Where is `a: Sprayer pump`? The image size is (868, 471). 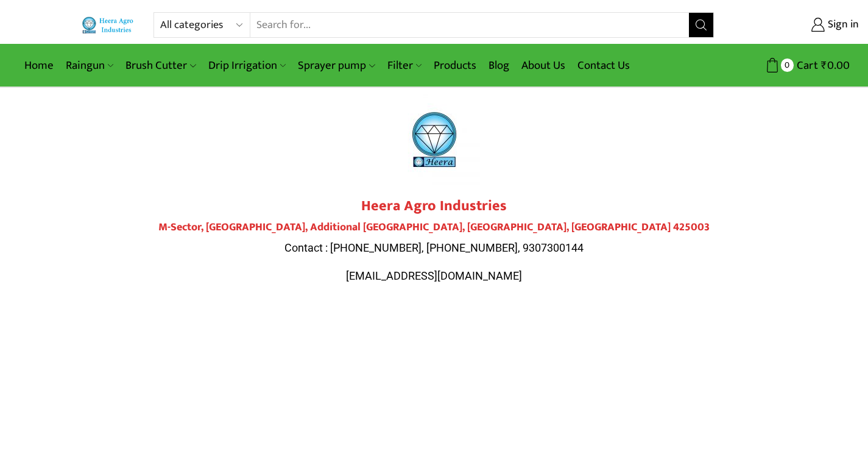 a: Sprayer pump is located at coordinates (336, 65).